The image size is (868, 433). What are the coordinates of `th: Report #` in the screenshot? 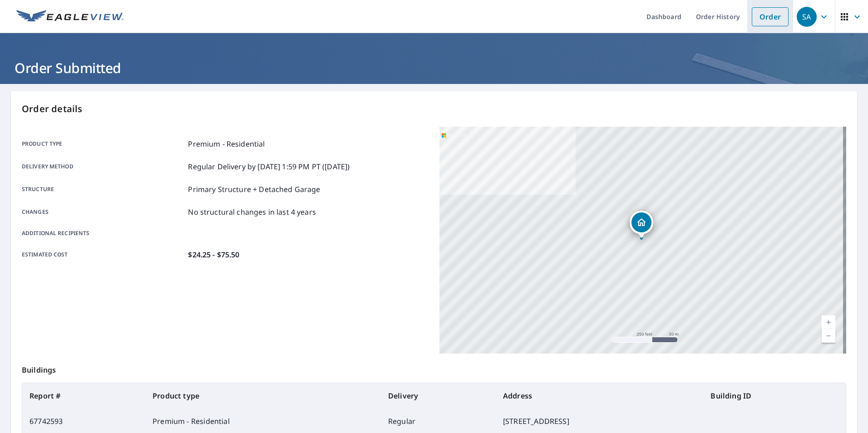 It's located at (83, 396).